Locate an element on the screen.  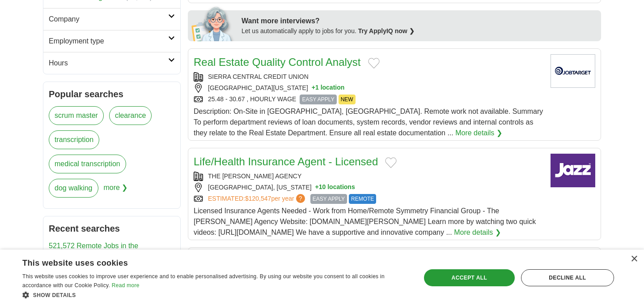
span: Show details is located at coordinates (54, 295).